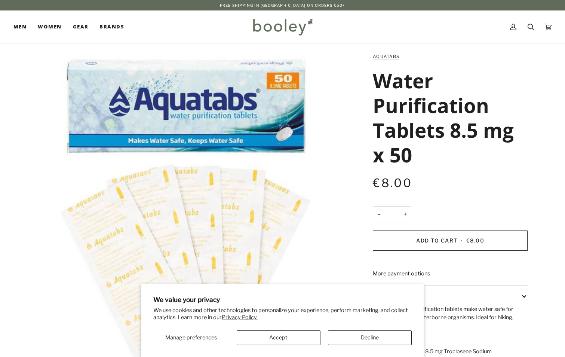 This screenshot has height=357, width=565. Describe the element at coordinates (386, 57) in the screenshot. I see `a: Aquatabs` at that location.